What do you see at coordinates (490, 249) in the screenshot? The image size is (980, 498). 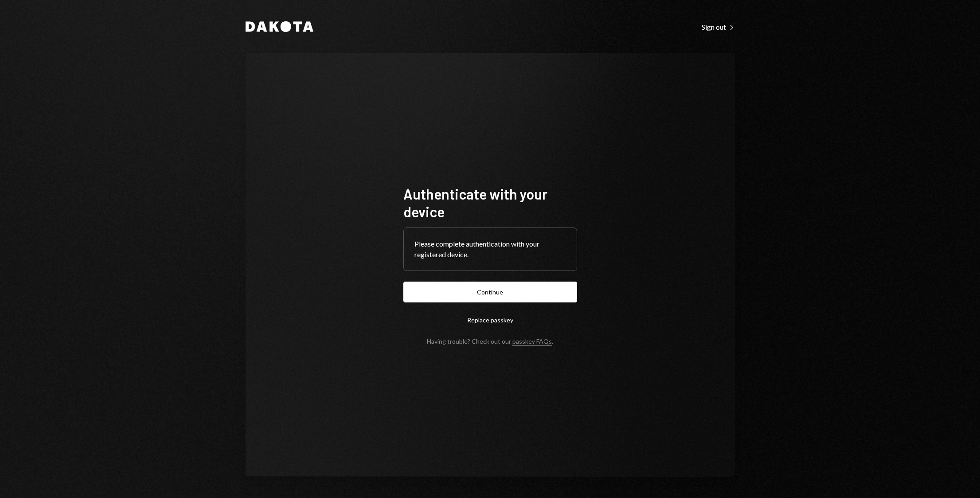 I see `div: Please complete authentication with your registered device.` at bounding box center [490, 249].